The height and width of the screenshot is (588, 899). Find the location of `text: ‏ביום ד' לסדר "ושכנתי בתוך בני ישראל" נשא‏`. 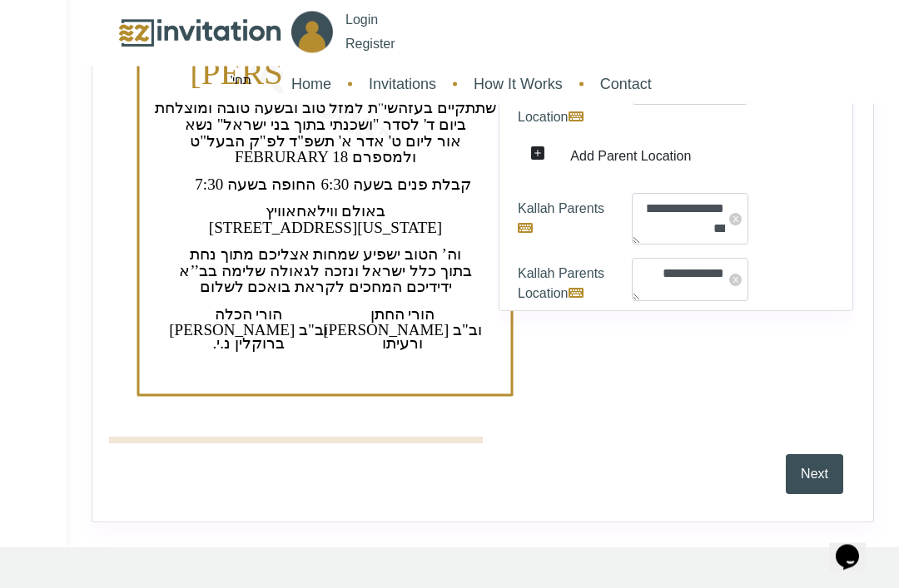

text: ‏ביום ד' לסדר "ושכנתי בתוך בני ישראל" נשא‏ is located at coordinates (326, 125).